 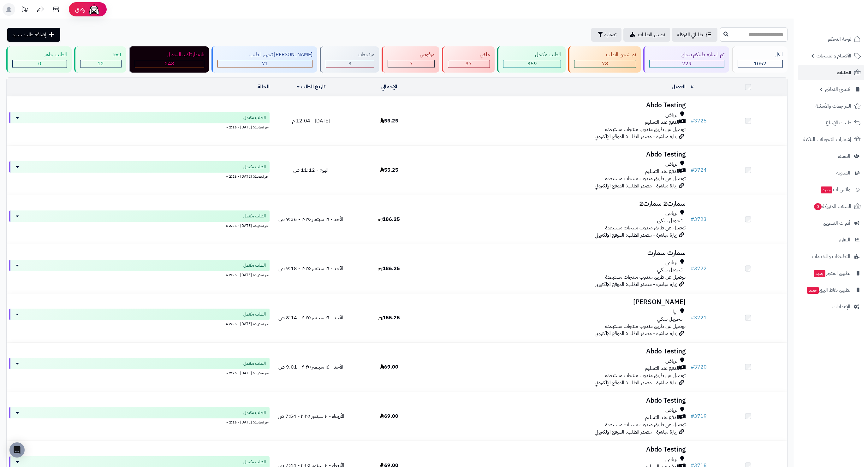 I want to click on div: test, so click(x=101, y=55).